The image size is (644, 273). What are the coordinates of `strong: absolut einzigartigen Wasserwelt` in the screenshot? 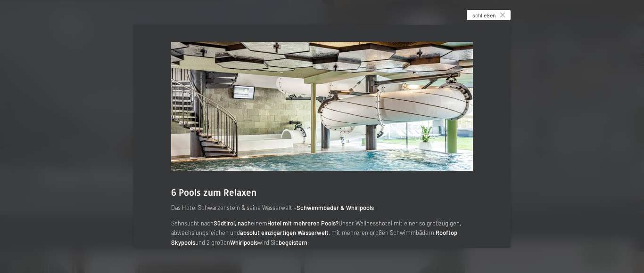 It's located at (284, 233).